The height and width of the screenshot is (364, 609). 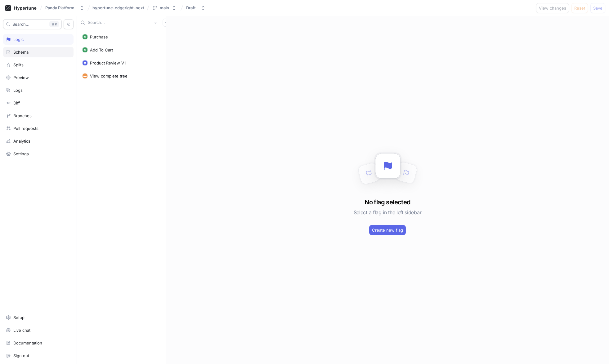 What do you see at coordinates (388, 230) in the screenshot?
I see `span: Create new flag` at bounding box center [388, 230].